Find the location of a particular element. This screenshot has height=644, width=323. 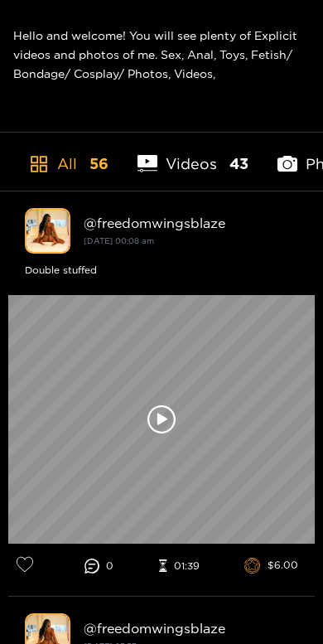

li: Videos is located at coordinates (193, 170).